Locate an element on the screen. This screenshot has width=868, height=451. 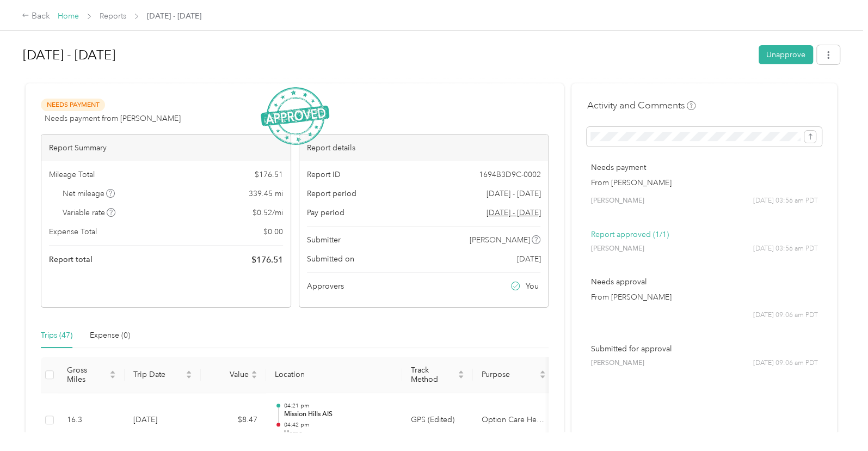
p: Submitted for approval is located at coordinates (705, 349).